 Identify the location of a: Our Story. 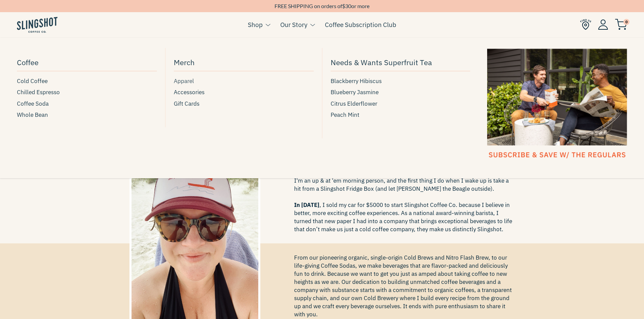
(294, 24).